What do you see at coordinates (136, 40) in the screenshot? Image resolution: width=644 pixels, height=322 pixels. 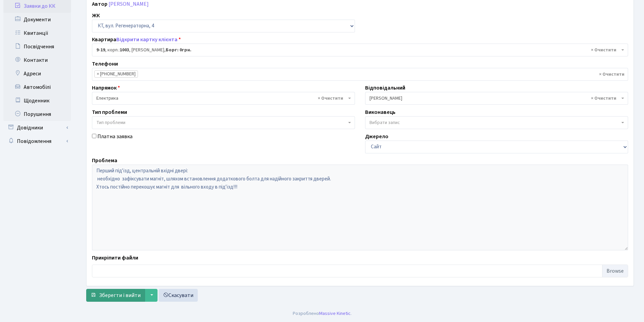 I see `label: Квартира` at bounding box center [136, 40].